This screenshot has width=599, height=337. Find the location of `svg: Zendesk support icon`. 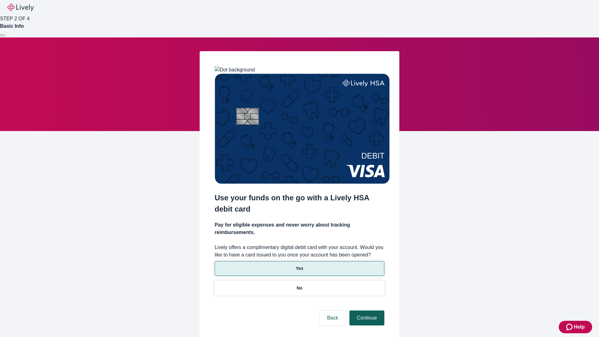

svg: Zendesk support icon is located at coordinates (570, 327).